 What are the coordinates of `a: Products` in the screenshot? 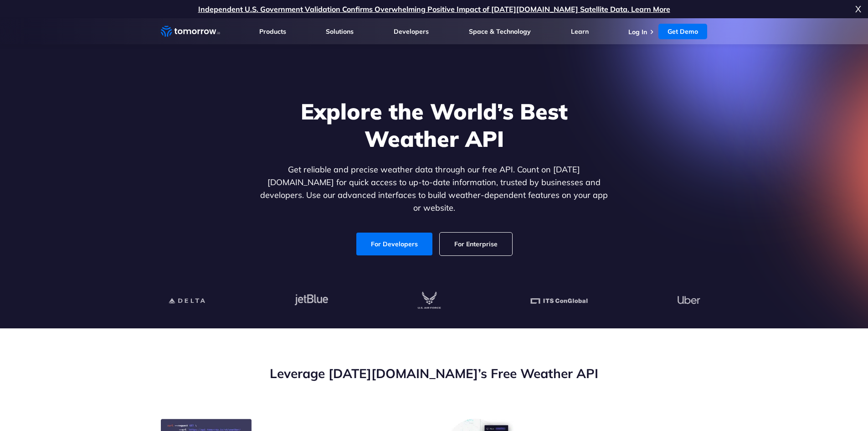 It's located at (272, 32).